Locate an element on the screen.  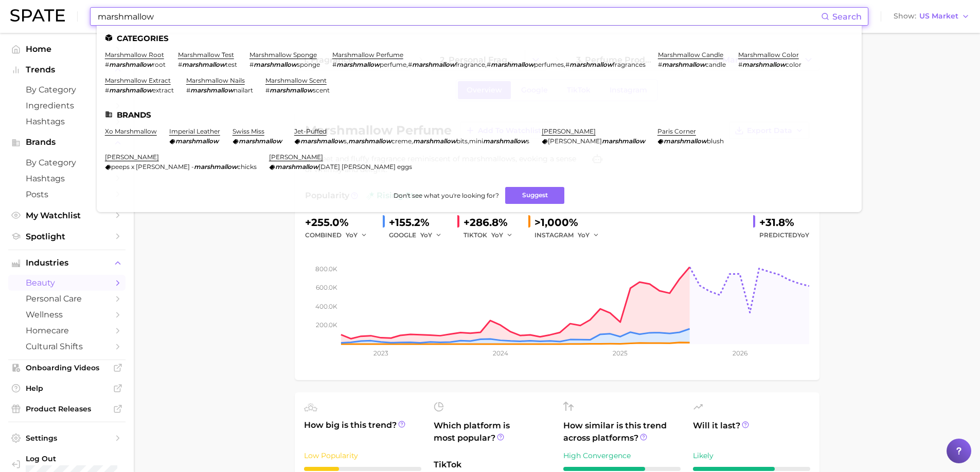
span: homecare is located at coordinates (67, 330).